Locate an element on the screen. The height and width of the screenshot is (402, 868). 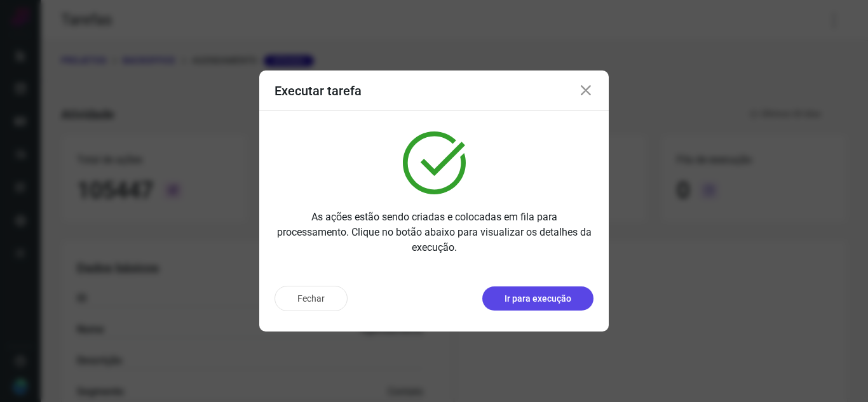
img: verified.svg is located at coordinates (434, 163).